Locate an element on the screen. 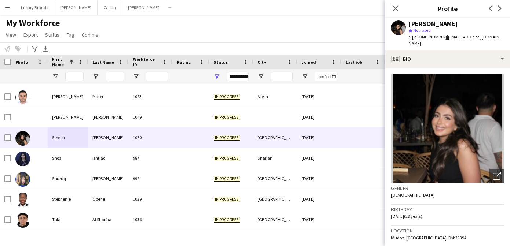 This screenshot has width=510, height=246. span: Export is located at coordinates (30, 35).